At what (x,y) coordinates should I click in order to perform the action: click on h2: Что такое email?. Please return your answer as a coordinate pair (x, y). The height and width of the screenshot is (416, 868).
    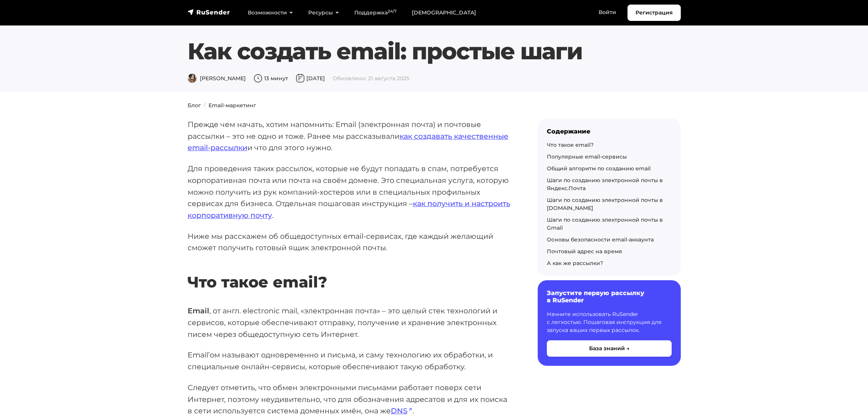
    Looking at the image, I should click on (350, 271).